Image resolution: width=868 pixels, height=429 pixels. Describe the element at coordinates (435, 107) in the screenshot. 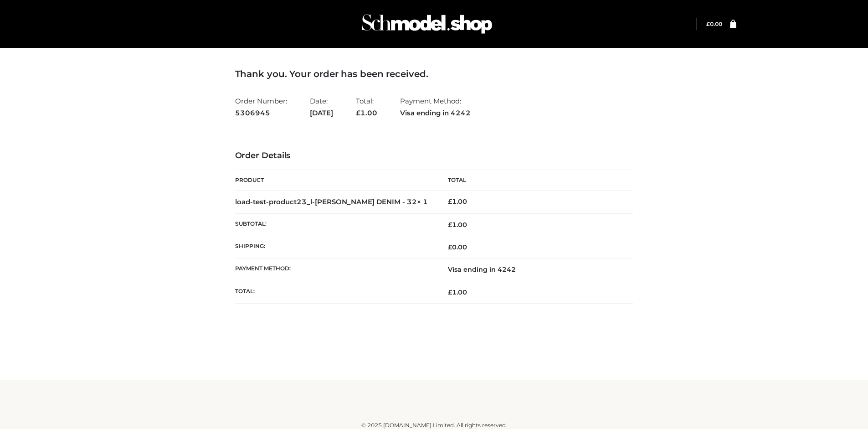

I see `li: Payment Method:` at that location.